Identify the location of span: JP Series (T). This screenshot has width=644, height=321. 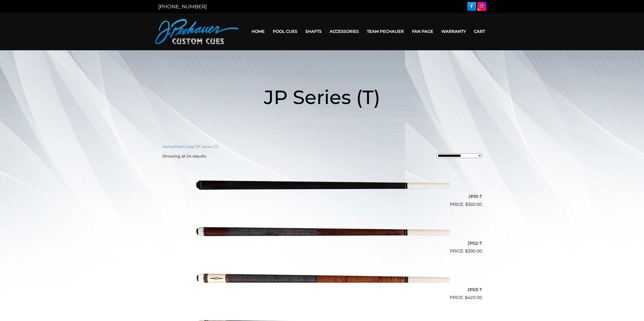
(322, 97).